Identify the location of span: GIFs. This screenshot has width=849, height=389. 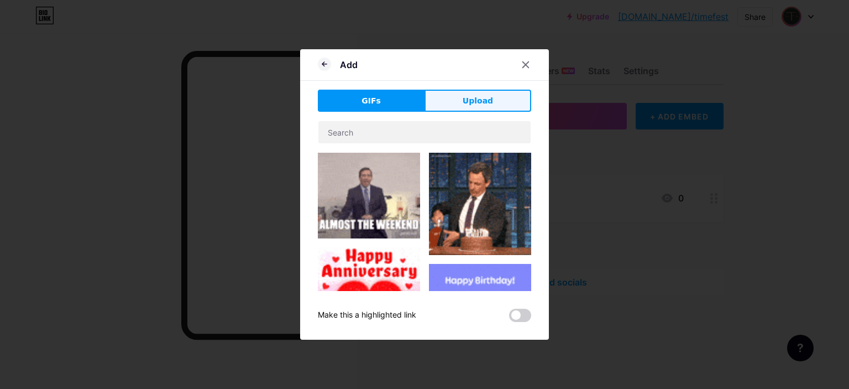
(371, 101).